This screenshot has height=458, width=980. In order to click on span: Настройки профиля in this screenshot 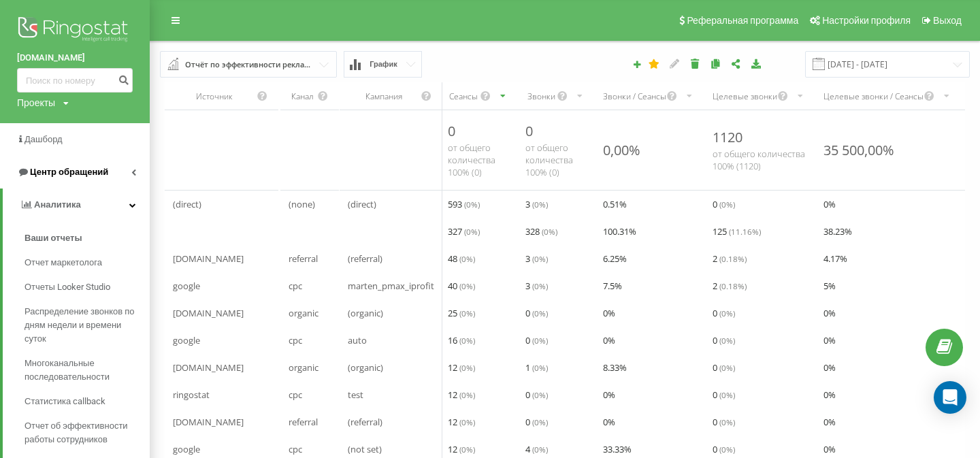, I will do `click(866, 20)`.